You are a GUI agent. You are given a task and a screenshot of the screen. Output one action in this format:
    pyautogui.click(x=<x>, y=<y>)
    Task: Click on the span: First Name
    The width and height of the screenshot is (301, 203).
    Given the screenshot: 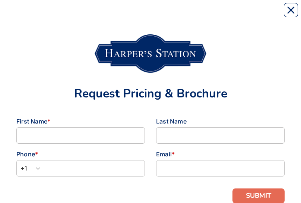 What is the action you would take?
    pyautogui.click(x=32, y=121)
    